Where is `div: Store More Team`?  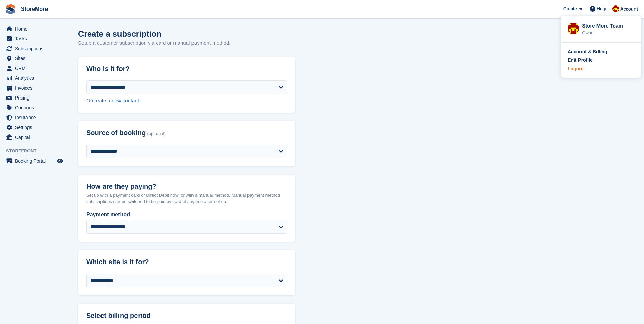 div: Store More Team is located at coordinates (608, 25).